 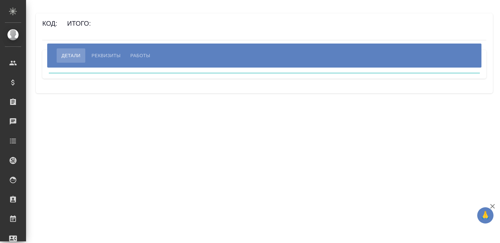 What do you see at coordinates (71, 56) in the screenshot?
I see `span: Детали` at bounding box center [71, 56].